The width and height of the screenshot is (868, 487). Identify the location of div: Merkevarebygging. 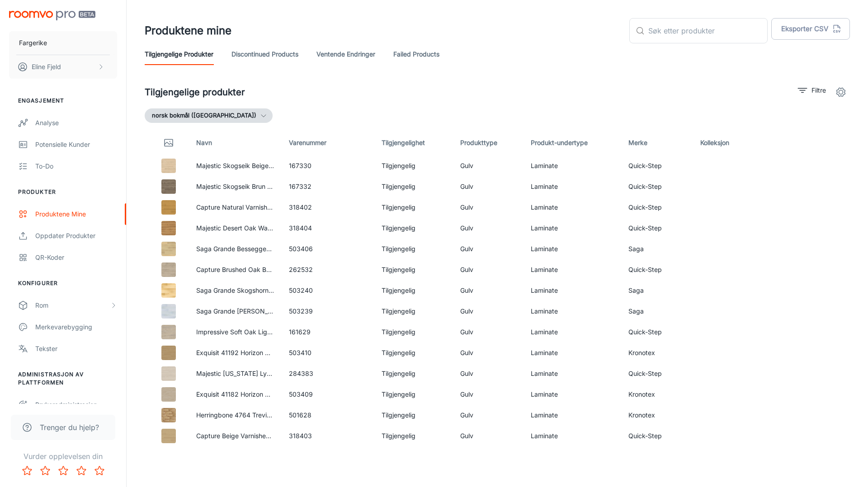
(76, 327).